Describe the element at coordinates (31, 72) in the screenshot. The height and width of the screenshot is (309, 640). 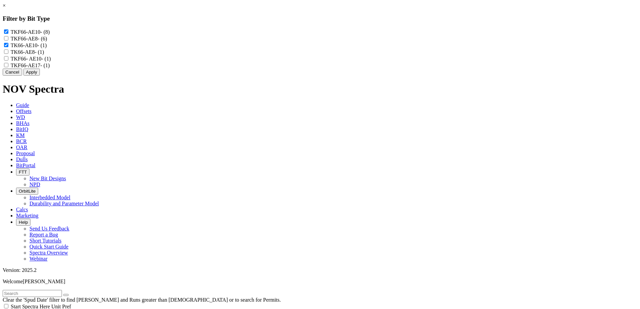
I see `button: Apply` at that location.